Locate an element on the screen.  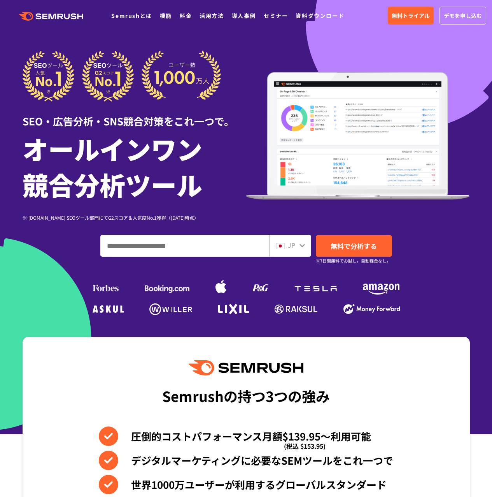
span: 無料で分析する is located at coordinates (354, 246).